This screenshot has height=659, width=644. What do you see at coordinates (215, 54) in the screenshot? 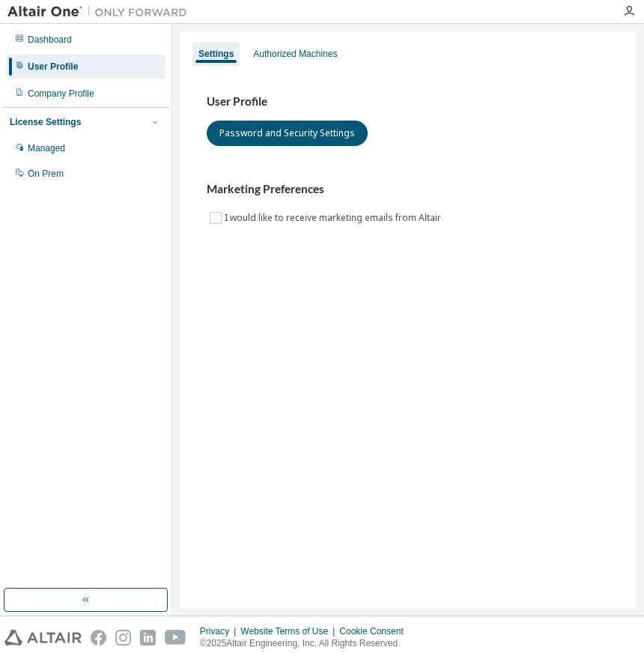
I see `div: Settings` at bounding box center [215, 54].